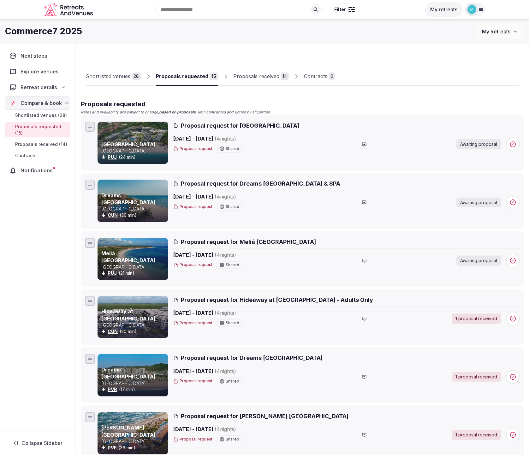 The width and height of the screenshot is (529, 455). I want to click on img: michael.ofarrell, so click(472, 9).